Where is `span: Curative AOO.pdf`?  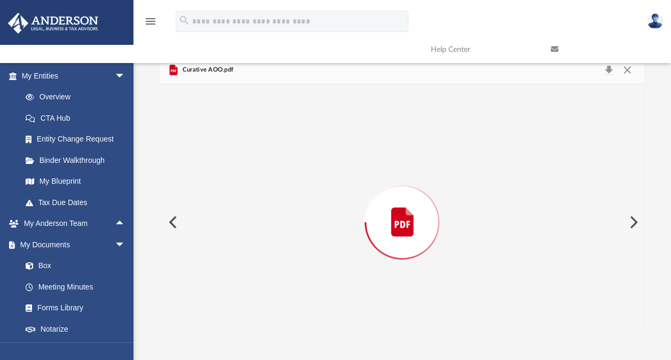
span: Curative AOO.pdf is located at coordinates (207, 70).